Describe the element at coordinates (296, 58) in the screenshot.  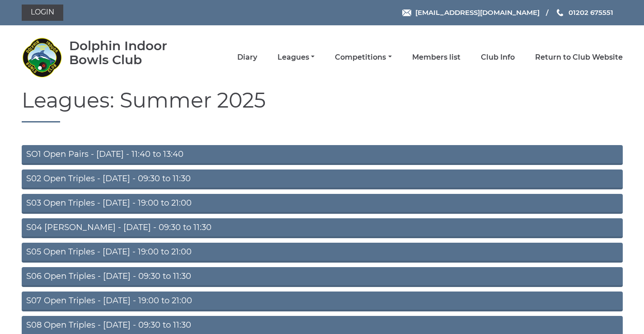
I see `a: Leagues` at that location.